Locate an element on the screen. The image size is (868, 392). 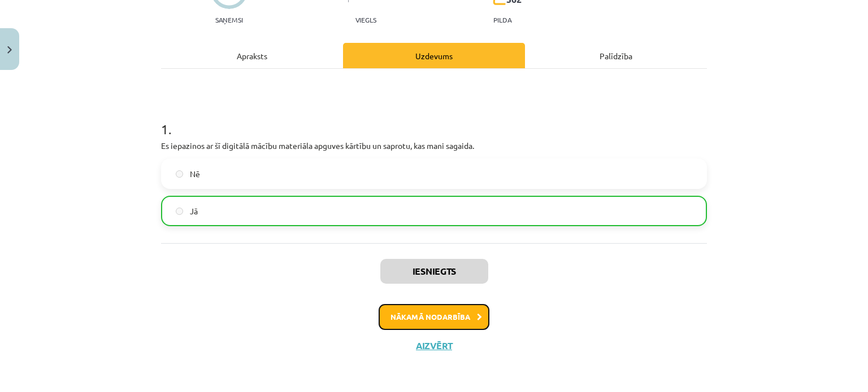
img: icon-close-lesson-0947bae3869378f0d4975bcd49f059093ad1ed9edebbc8119c70593378902aed.svg is located at coordinates (9, 50).